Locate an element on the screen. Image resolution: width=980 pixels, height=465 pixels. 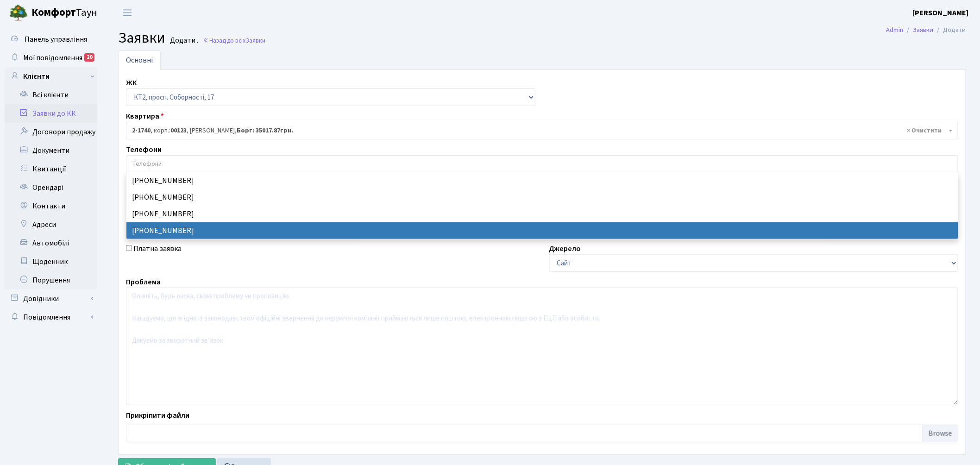
a: Автомобілі is located at coordinates (51, 243).